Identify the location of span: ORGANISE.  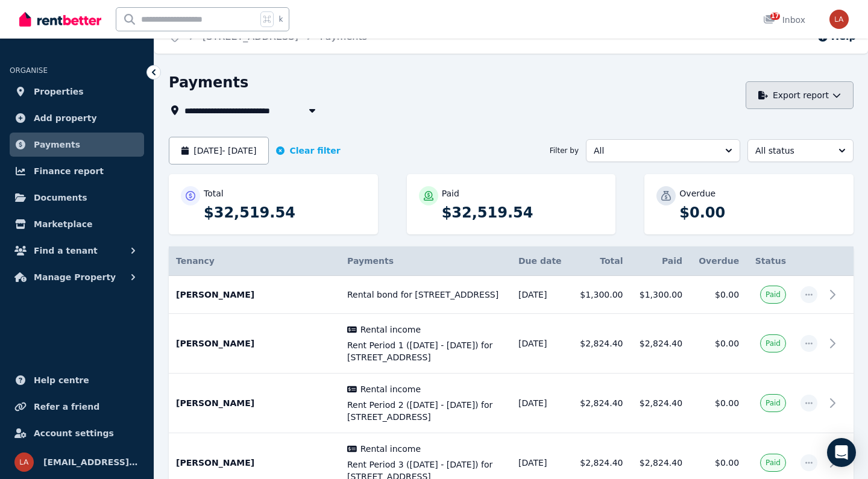
(28, 70).